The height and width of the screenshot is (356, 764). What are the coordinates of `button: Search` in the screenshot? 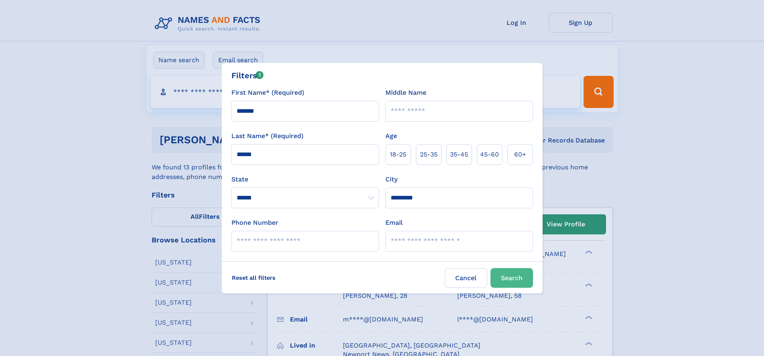 It's located at (511, 277).